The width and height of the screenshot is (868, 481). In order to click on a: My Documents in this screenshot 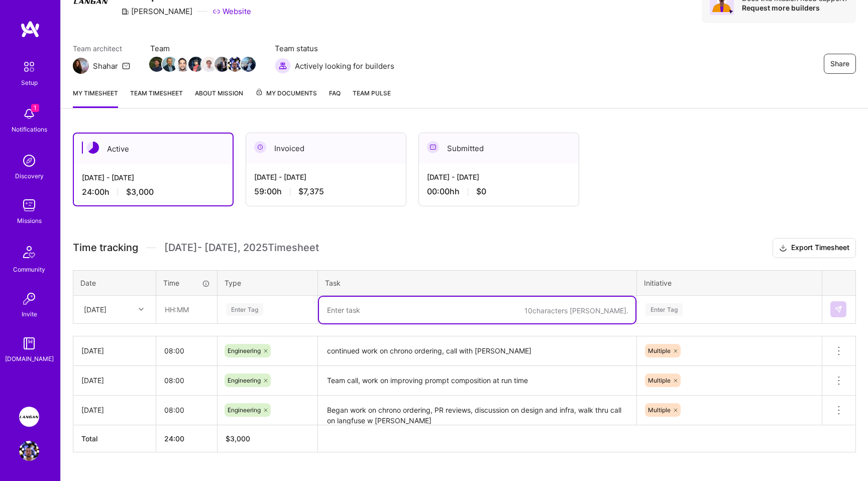, I will do `click(286, 98)`.